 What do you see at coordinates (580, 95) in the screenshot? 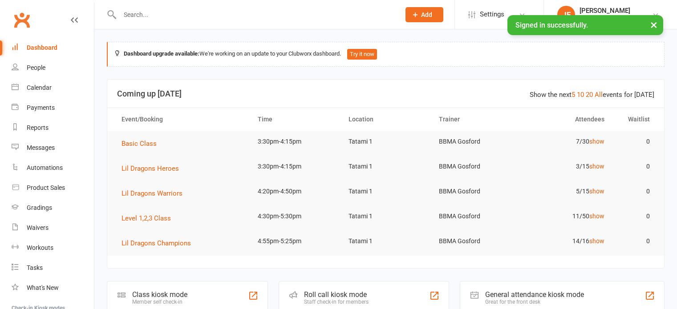
I see `a: 10` at bounding box center [580, 95].